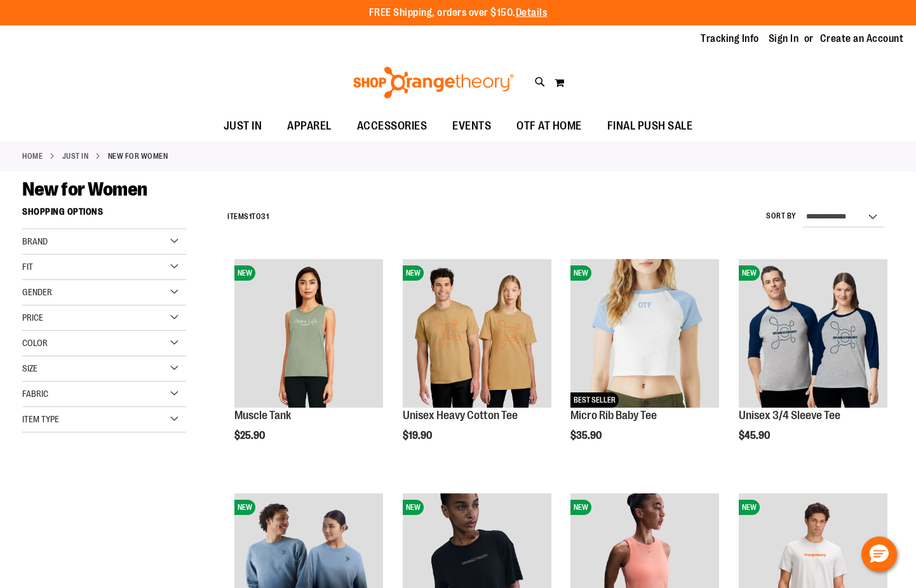 The image size is (916, 588). What do you see at coordinates (649, 126) in the screenshot?
I see `a: FINAL PUSH SALE` at bounding box center [649, 126].